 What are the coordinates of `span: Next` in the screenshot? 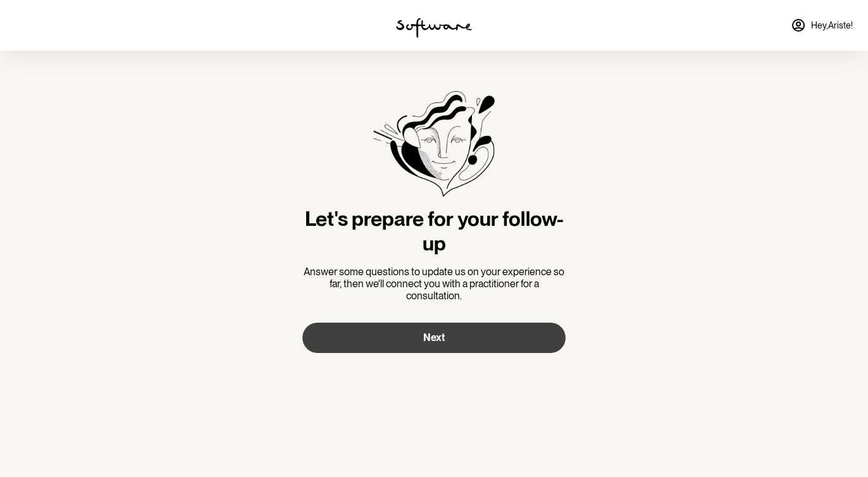 It's located at (434, 337).